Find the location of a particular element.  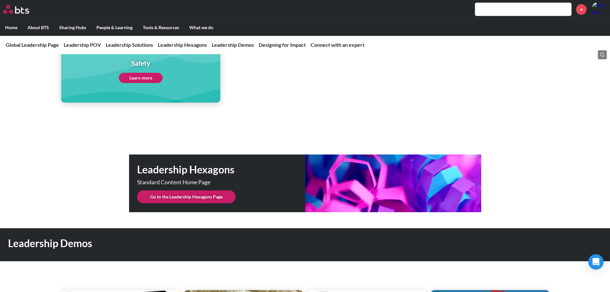

a: Learn more is located at coordinates (141, 78).